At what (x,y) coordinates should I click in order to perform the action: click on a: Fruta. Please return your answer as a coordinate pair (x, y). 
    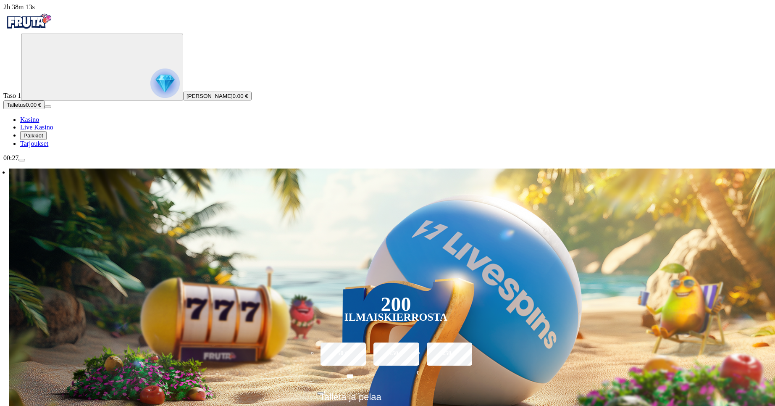
    Looking at the image, I should click on (29, 29).